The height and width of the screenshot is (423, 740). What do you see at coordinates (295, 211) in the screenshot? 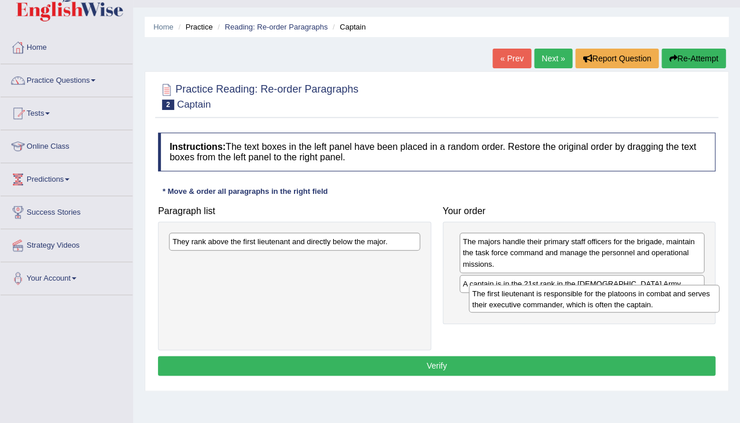
I see `h4: Paragraph list` at bounding box center [295, 211].